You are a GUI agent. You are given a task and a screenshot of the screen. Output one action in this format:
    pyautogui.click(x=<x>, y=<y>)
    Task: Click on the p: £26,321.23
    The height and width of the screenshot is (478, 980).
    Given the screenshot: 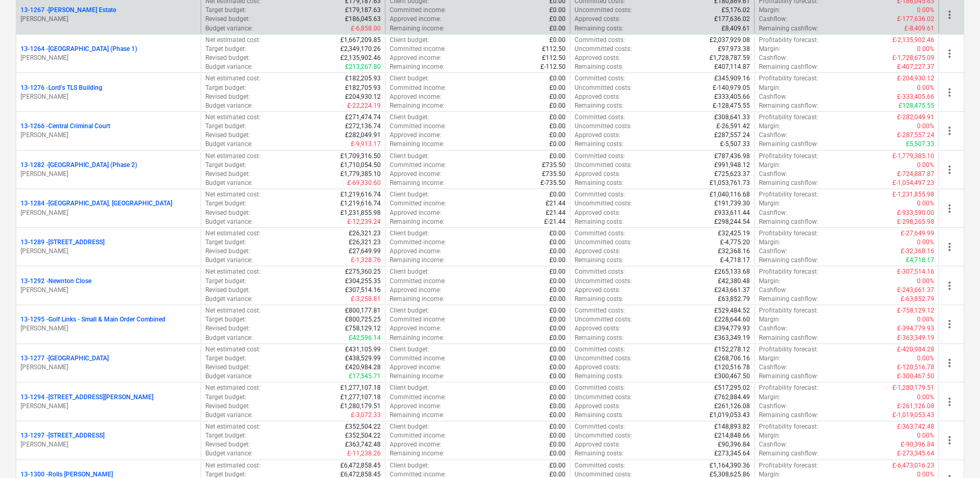 What is the action you would take?
    pyautogui.click(x=364, y=243)
    